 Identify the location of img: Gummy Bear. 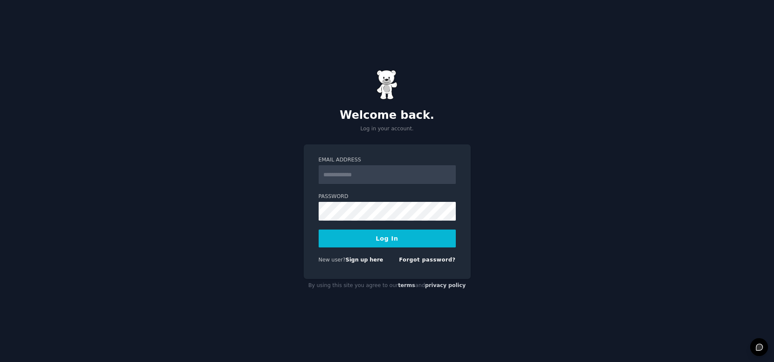
(387, 85).